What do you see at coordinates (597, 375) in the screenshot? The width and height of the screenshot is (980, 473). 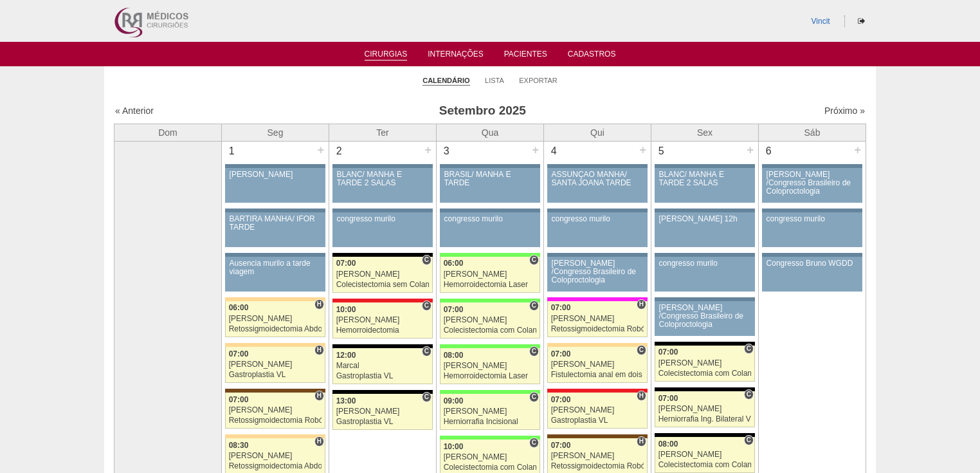 I see `div: Fistulectomia anal em dois tempos` at bounding box center [597, 375].